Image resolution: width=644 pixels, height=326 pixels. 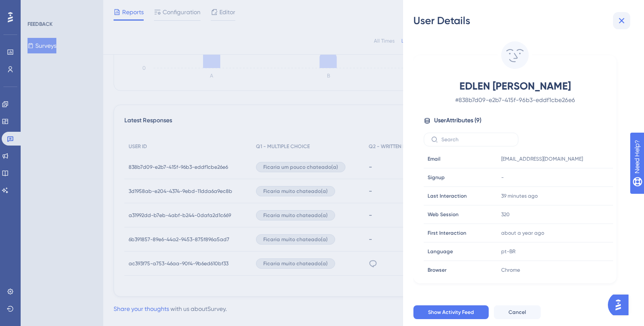 What do you see at coordinates (437, 178) in the screenshot?
I see `span: Signup` at bounding box center [437, 178].